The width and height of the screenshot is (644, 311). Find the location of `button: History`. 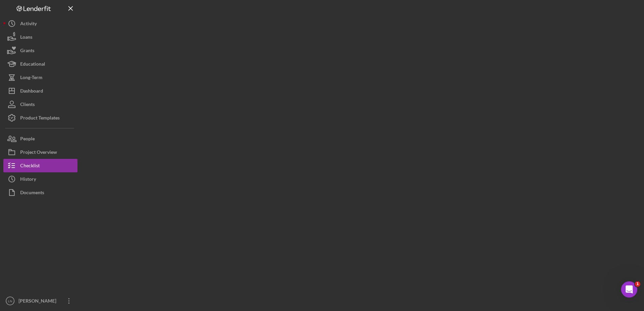

button: History is located at coordinates (40, 179).